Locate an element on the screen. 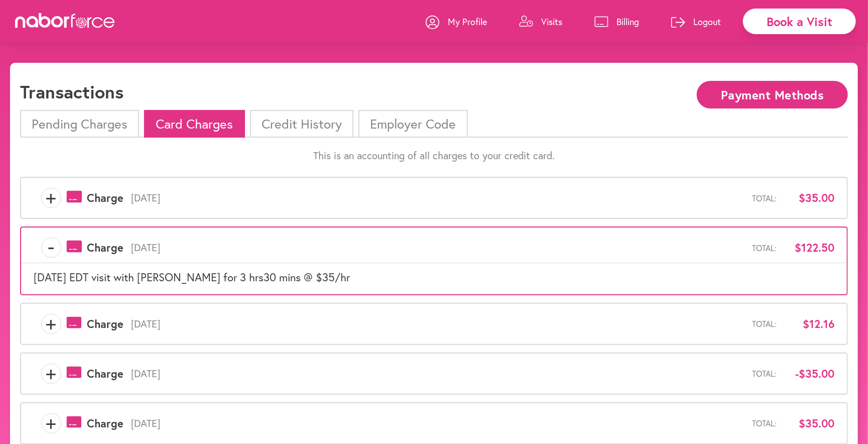 The image size is (868, 444). a: Billing is located at coordinates (617, 22).